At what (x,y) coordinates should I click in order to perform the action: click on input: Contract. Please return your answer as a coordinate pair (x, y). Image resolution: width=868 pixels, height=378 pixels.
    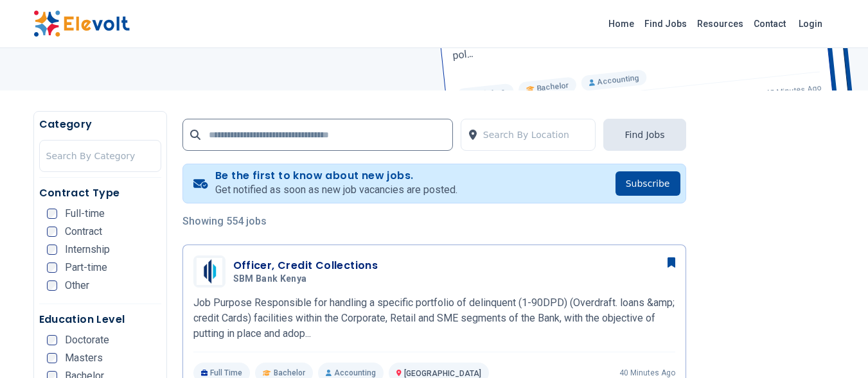
    Looking at the image, I should click on (52, 231).